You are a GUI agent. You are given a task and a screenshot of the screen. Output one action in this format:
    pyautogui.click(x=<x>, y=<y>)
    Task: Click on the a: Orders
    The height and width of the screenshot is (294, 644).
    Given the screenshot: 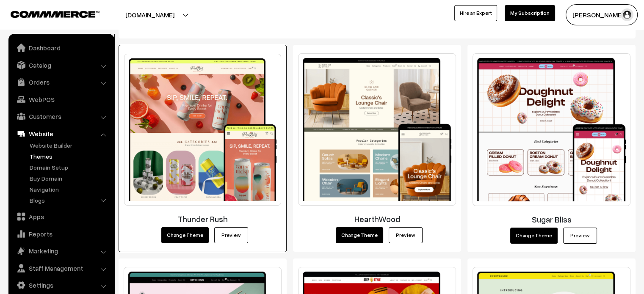 What is the action you would take?
    pyautogui.click(x=61, y=82)
    